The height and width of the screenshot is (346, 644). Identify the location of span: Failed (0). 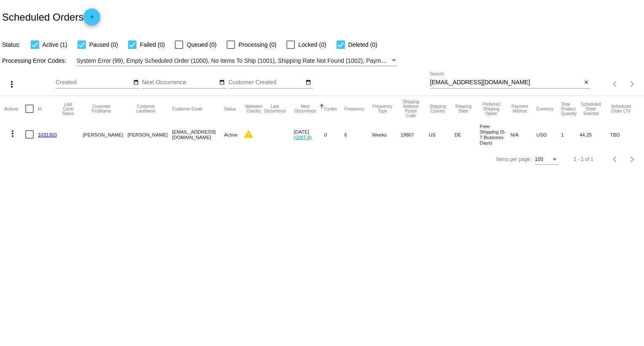
(152, 44).